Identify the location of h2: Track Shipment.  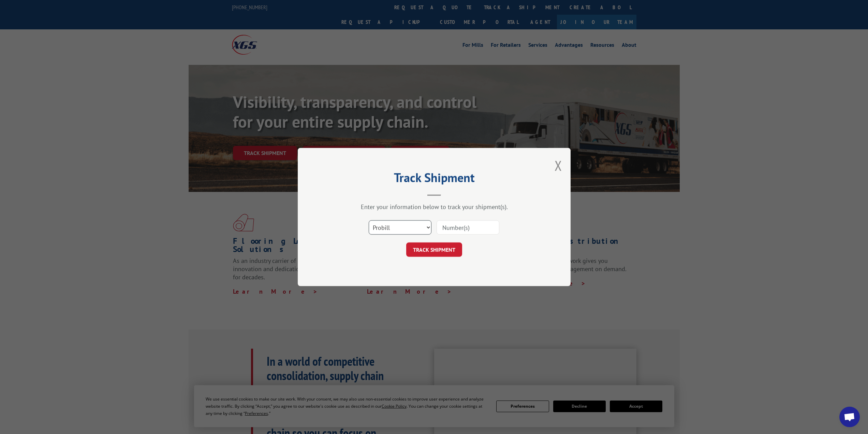
(434, 179).